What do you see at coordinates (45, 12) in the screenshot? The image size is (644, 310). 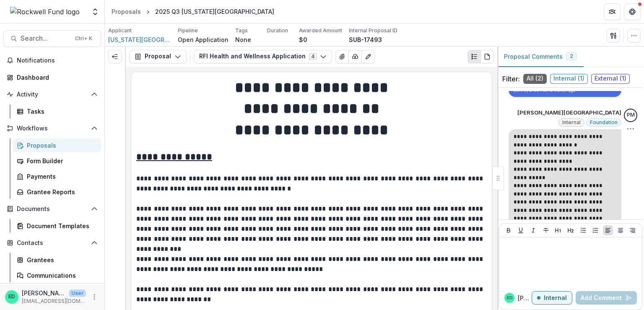 I see `img: Rockwell Fund logo` at bounding box center [45, 12].